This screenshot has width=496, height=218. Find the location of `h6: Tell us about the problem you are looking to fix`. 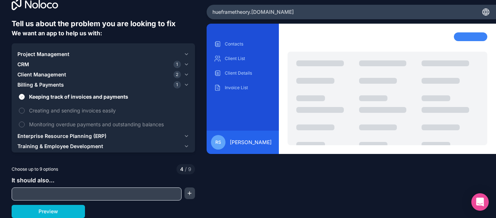

h6: Tell us about the problem you are looking to fix is located at coordinates (103, 24).